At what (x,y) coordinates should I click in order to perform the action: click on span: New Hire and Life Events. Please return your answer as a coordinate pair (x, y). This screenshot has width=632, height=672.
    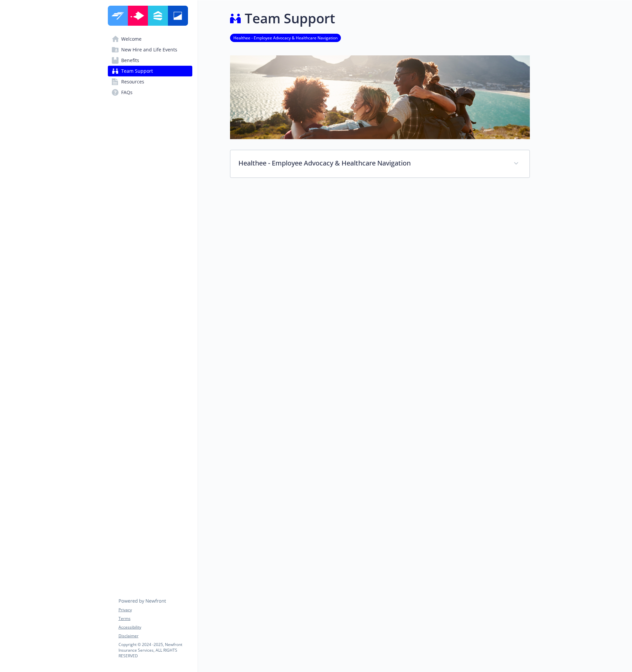
    Looking at the image, I should click on (149, 50).